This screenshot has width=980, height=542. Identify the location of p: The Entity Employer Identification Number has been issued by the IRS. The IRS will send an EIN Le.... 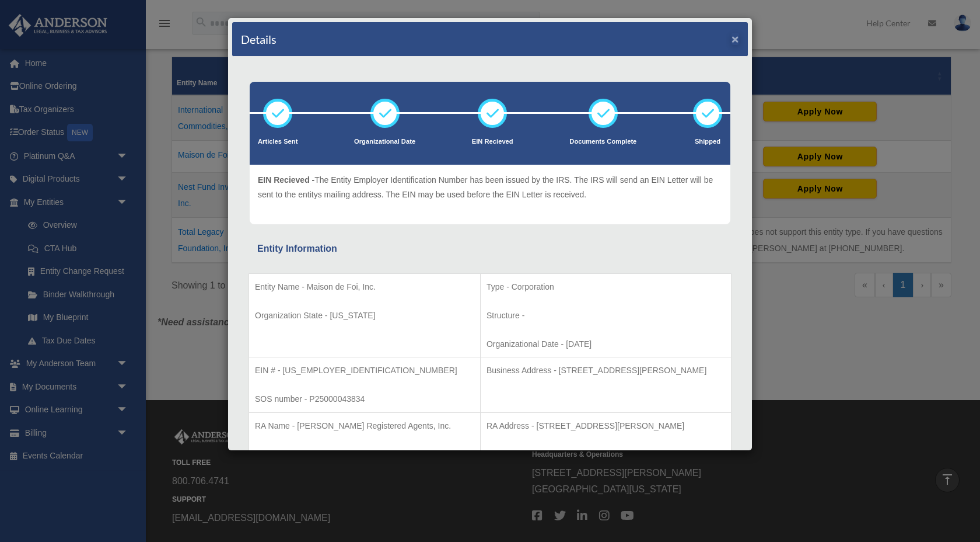
(490, 187).